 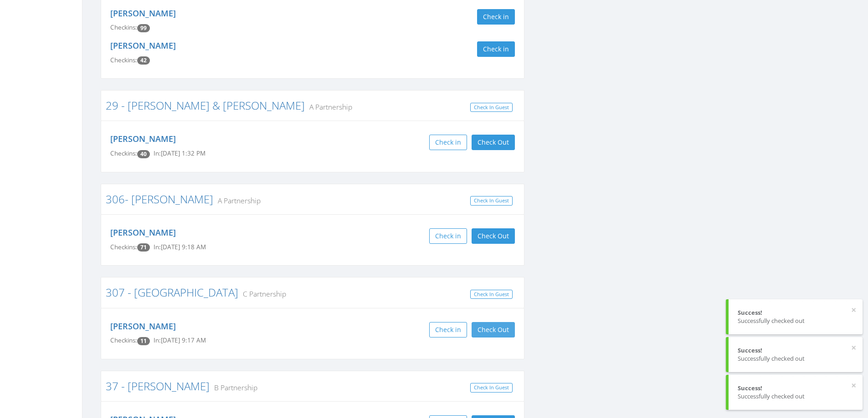 What do you see at coordinates (262, 294) in the screenshot?
I see `small: C Partnership` at bounding box center [262, 294].